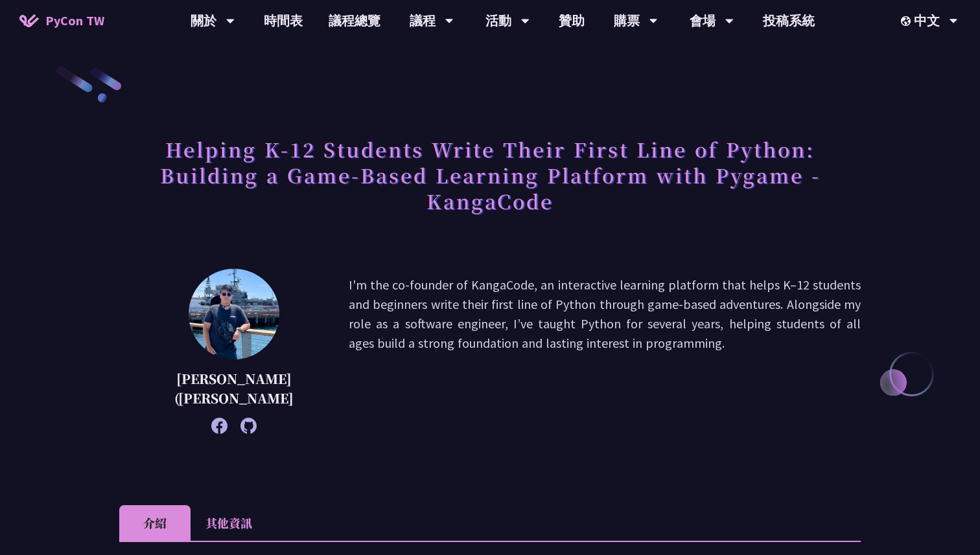 Image resolution: width=980 pixels, height=555 pixels. Describe the element at coordinates (62, 20) in the screenshot. I see `a: PyCon TW` at that location.